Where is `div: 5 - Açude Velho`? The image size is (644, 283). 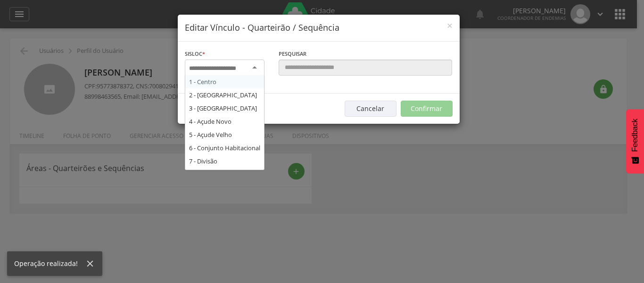 div: 5 - Açude Velho is located at coordinates (224, 135).